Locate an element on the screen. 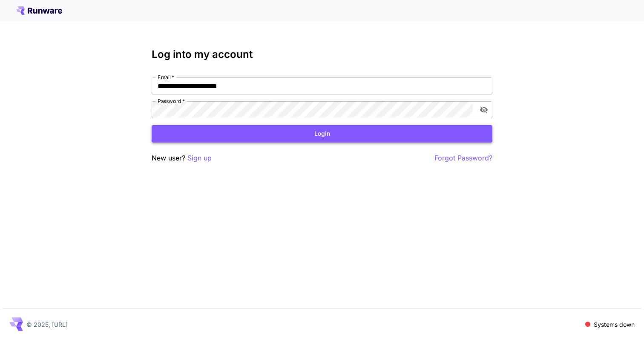 The width and height of the screenshot is (644, 340). h3: Log into my account is located at coordinates (322, 55).